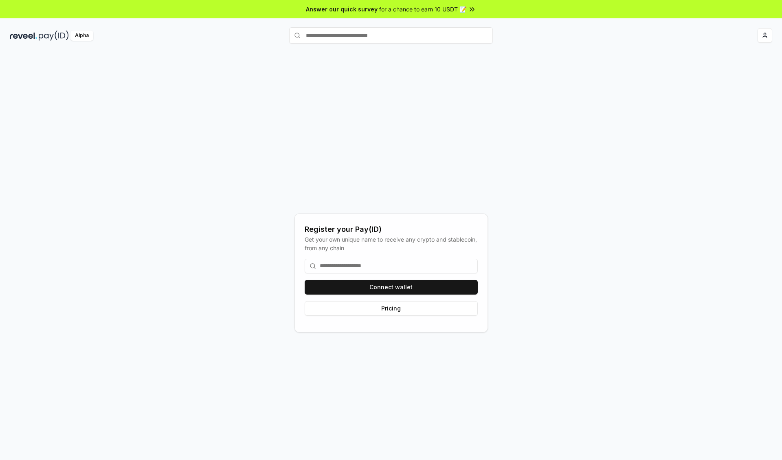  Describe the element at coordinates (54, 35) in the screenshot. I see `img: pay_id` at that location.